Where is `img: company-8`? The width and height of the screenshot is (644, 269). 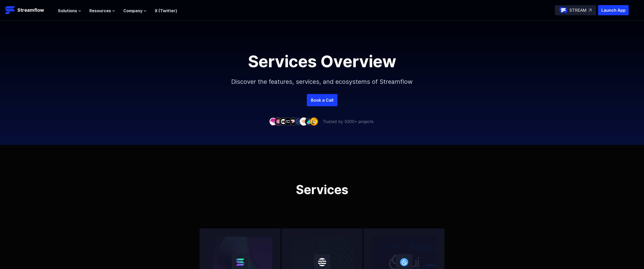
img: company-8 is located at coordinates (309, 121).